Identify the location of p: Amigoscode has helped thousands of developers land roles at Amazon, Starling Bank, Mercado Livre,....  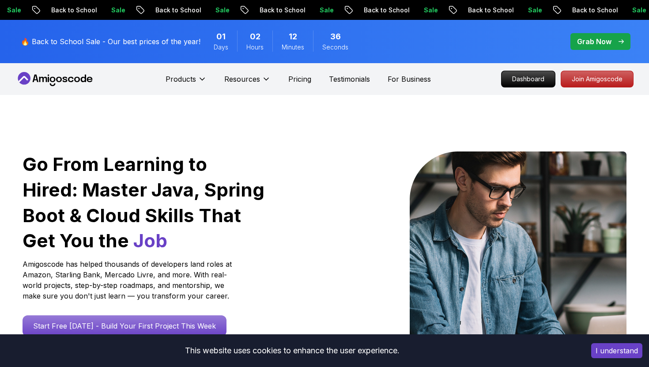
(129, 280).